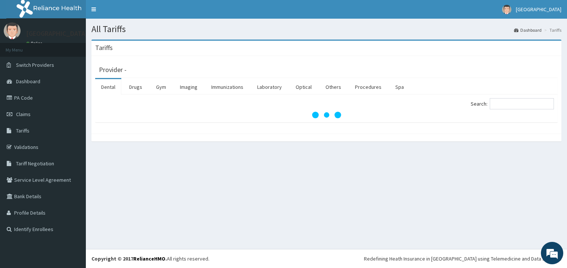 The width and height of the screenshot is (567, 268). Describe the element at coordinates (108, 87) in the screenshot. I see `a: Dental` at that location.